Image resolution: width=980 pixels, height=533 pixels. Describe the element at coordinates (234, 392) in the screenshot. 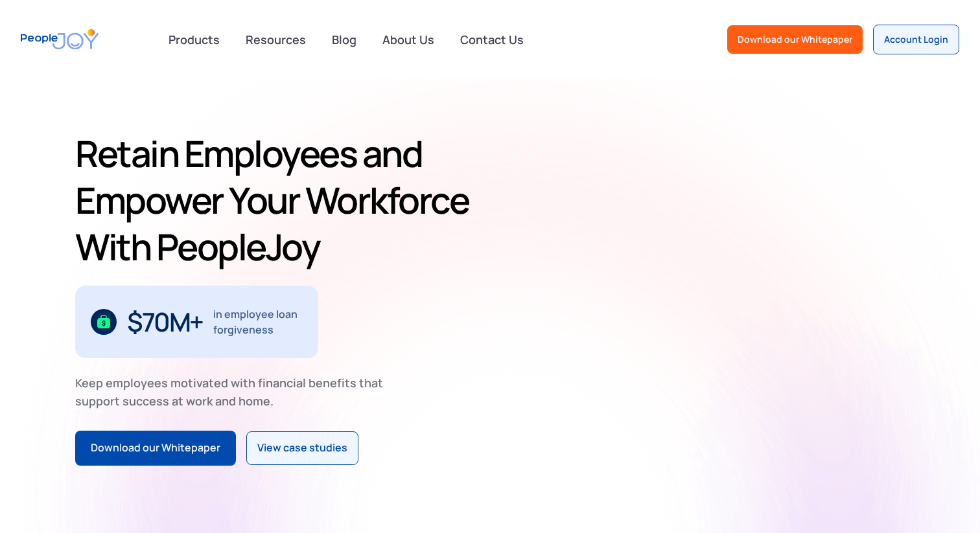

I see `div: Keep employees motivated with financial benefits that support success at work and home.` at that location.